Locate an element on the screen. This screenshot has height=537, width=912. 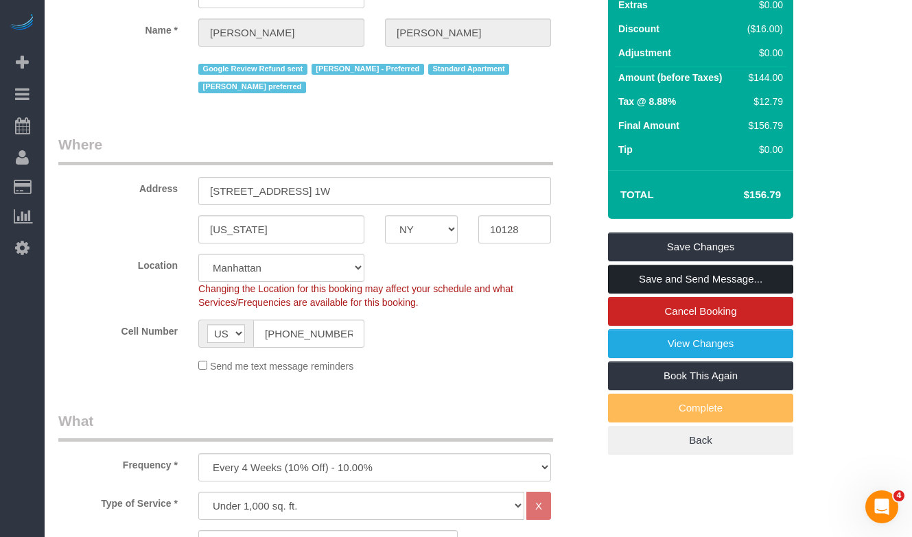
div: $12.79 is located at coordinates (763, 102).